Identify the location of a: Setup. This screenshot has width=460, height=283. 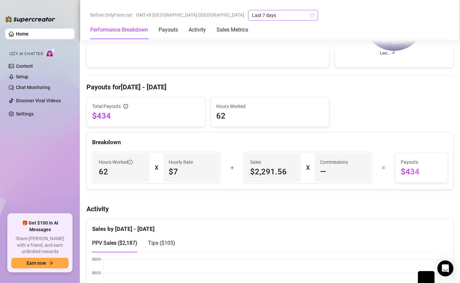
(22, 77).